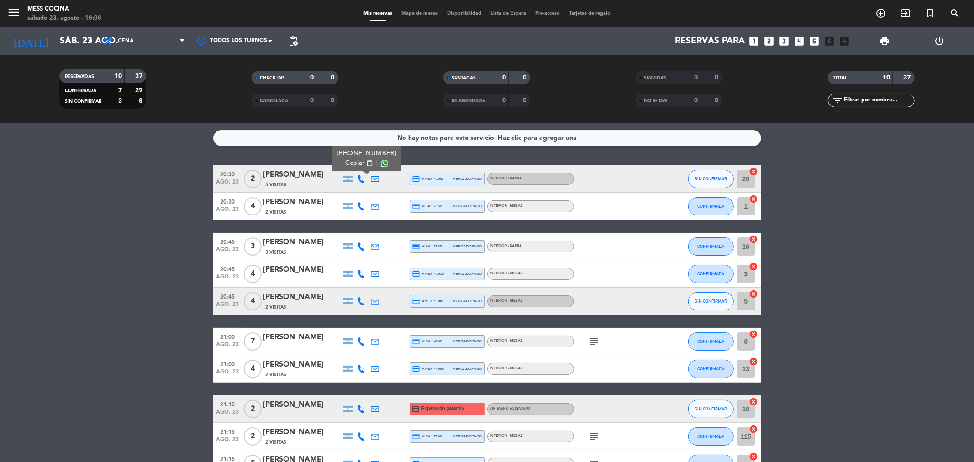  What do you see at coordinates (359, 163) in the screenshot?
I see `button: Copiarcontent_paste` at bounding box center [359, 163].